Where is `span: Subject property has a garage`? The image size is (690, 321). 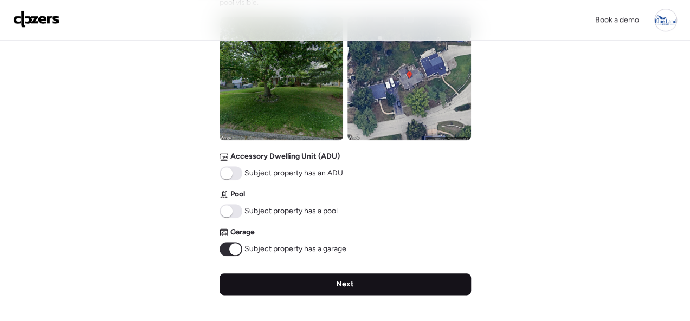 span: Subject property has a garage is located at coordinates (295, 249).